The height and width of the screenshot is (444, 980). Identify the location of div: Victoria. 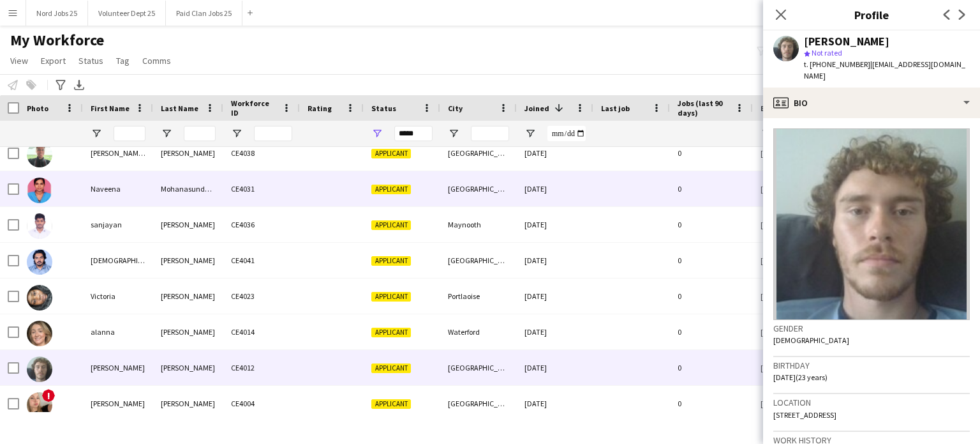
(118, 296).